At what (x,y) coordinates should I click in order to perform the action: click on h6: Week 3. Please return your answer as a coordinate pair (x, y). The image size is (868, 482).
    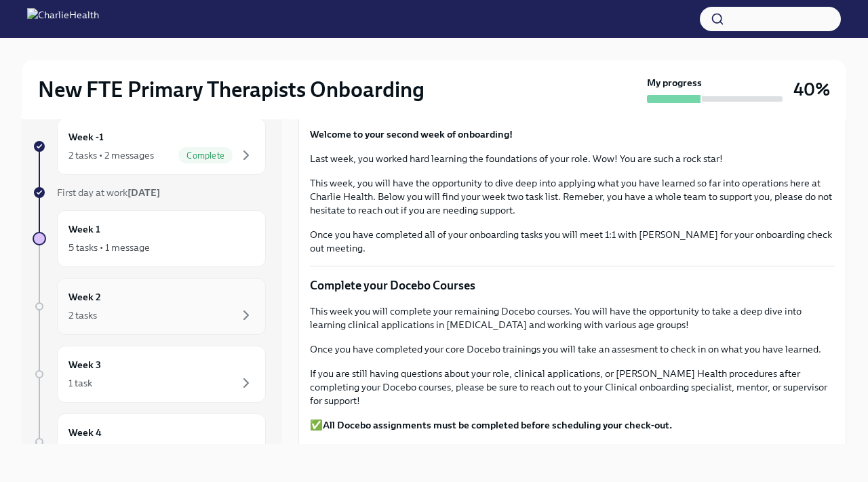
    Looking at the image, I should click on (85, 365).